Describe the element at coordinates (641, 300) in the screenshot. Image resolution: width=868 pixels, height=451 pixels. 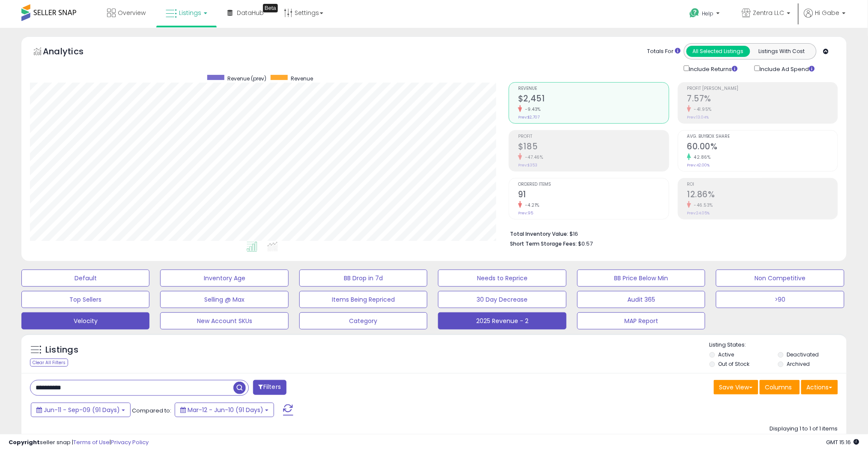
I see `button: Audit 365` at that location.